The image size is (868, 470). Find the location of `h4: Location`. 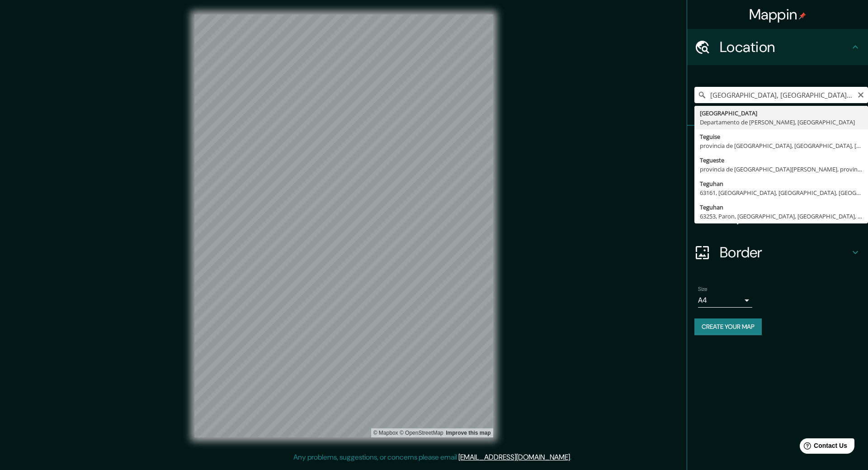

h4: Location is located at coordinates (785, 47).